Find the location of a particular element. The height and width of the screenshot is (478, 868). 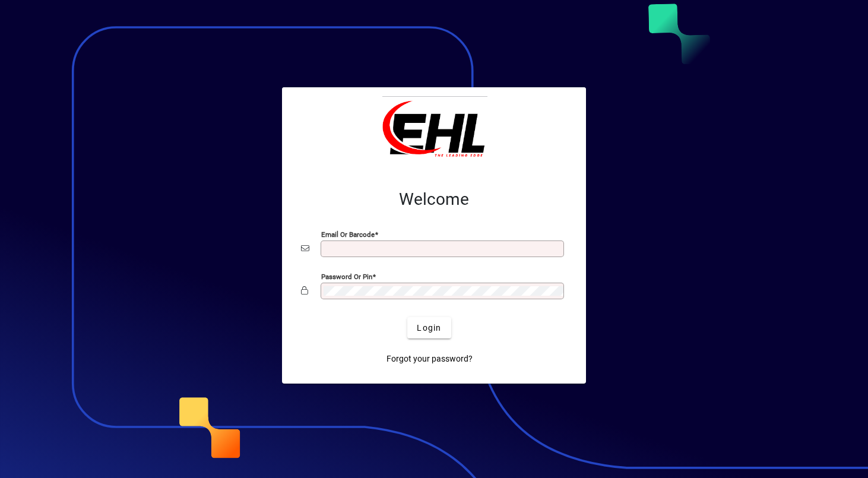

a: Forgot your password? is located at coordinates (430, 359).